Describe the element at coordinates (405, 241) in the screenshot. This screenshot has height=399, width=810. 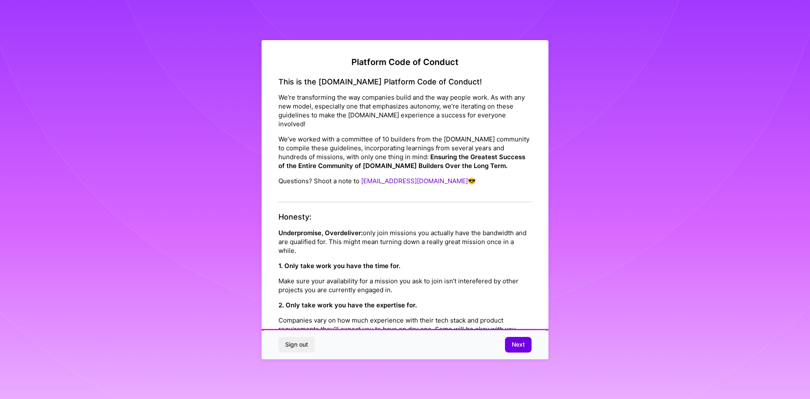
I see `p: only join missions you actually have the bandwidth and are qualified for. This might mean turning...` at that location.